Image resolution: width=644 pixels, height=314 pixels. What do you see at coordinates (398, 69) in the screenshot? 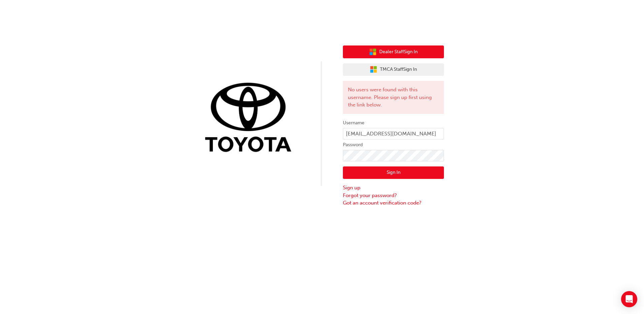
I see `span: TMCA Staff Sign In` at bounding box center [398, 69].